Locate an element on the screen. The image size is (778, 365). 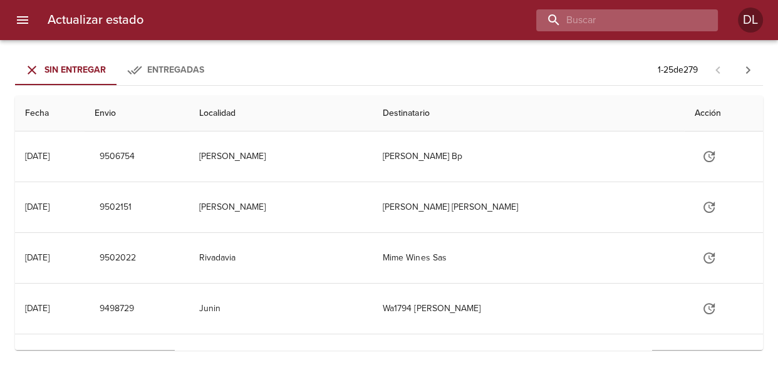
th: Acción is located at coordinates (724, 113).